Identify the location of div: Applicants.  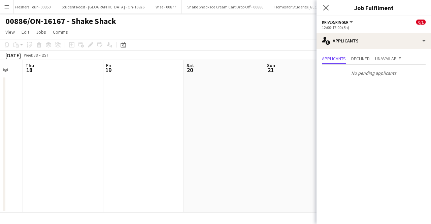
(374, 41).